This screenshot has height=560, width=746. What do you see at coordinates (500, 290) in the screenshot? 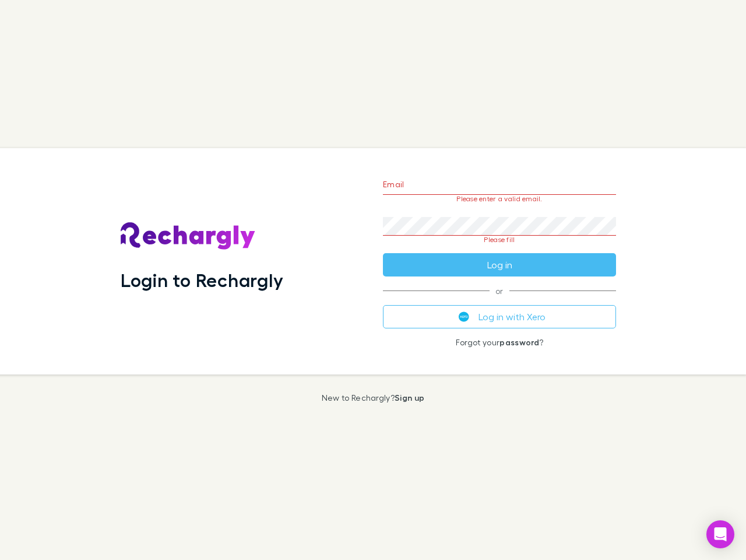
I see `span: or` at bounding box center [500, 290].